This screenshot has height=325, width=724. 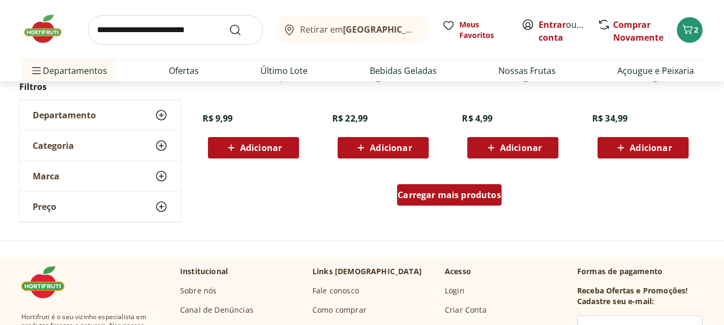 I want to click on a: Açougue e Peixaria, so click(x=655, y=71).